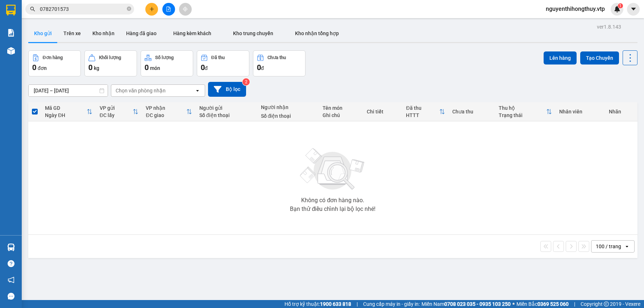 Image resolution: width=644 pixels, height=308 pixels. Describe the element at coordinates (53, 57) in the screenshot. I see `div: Đơn hàng` at that location.